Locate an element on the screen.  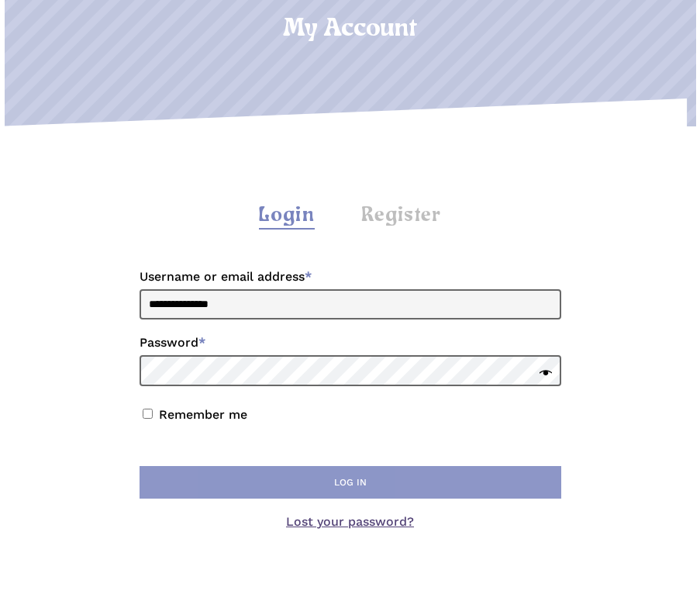
label: Username or email address is located at coordinates (351, 277).